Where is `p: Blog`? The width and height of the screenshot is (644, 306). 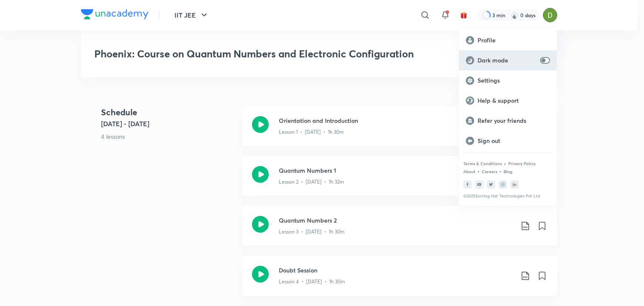
p: Blog is located at coordinates (508, 171).